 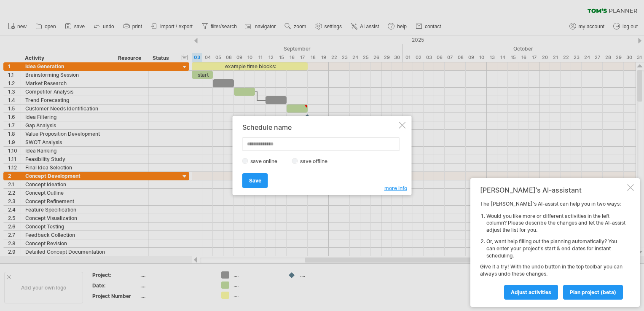 What do you see at coordinates (320, 127) in the screenshot?
I see `div: Schedule name` at bounding box center [320, 127].